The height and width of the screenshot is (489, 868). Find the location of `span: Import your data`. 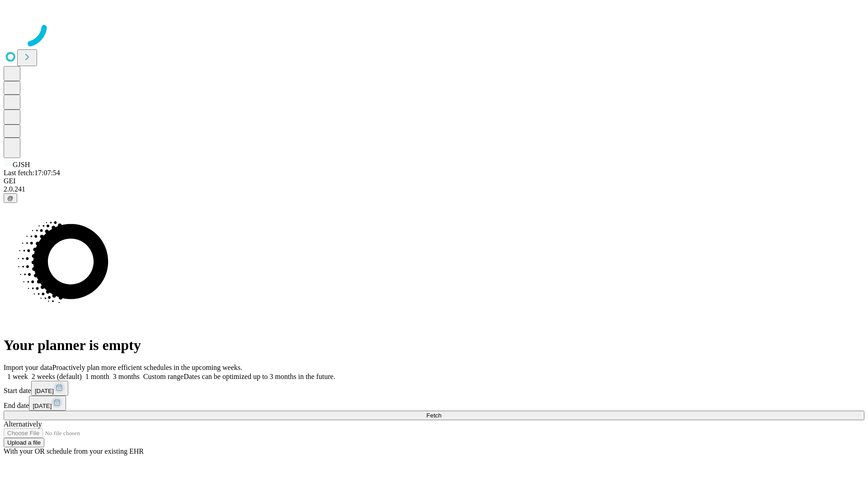

span: Import your data is located at coordinates (28, 367).